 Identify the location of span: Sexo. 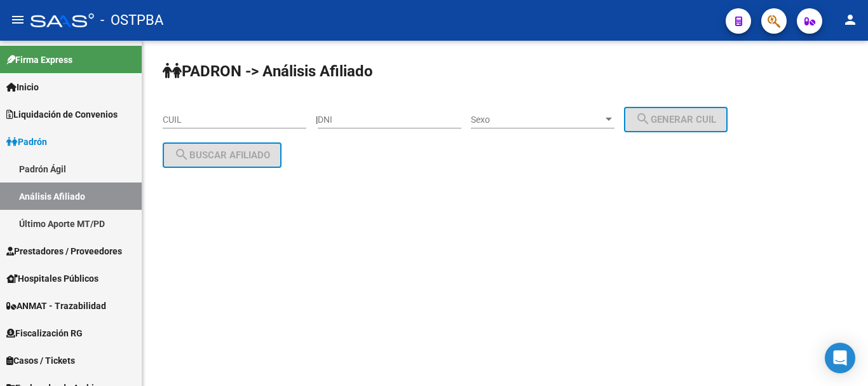
(537, 119).